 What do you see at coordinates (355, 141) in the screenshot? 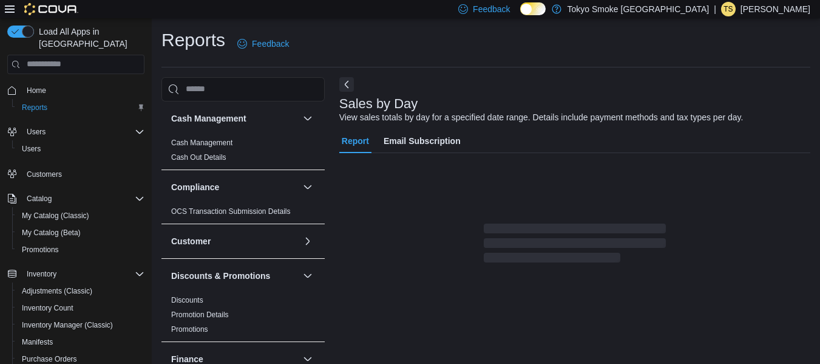
I see `span: Report` at bounding box center [355, 141].